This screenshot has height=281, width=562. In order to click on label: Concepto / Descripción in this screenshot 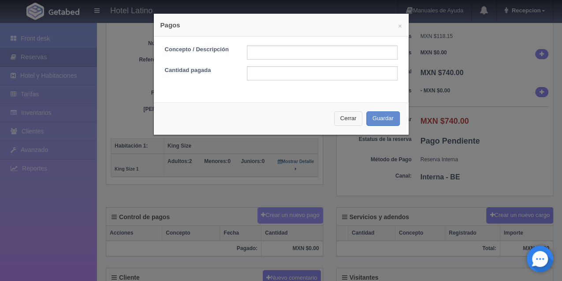, I will do `click(199, 49)`.